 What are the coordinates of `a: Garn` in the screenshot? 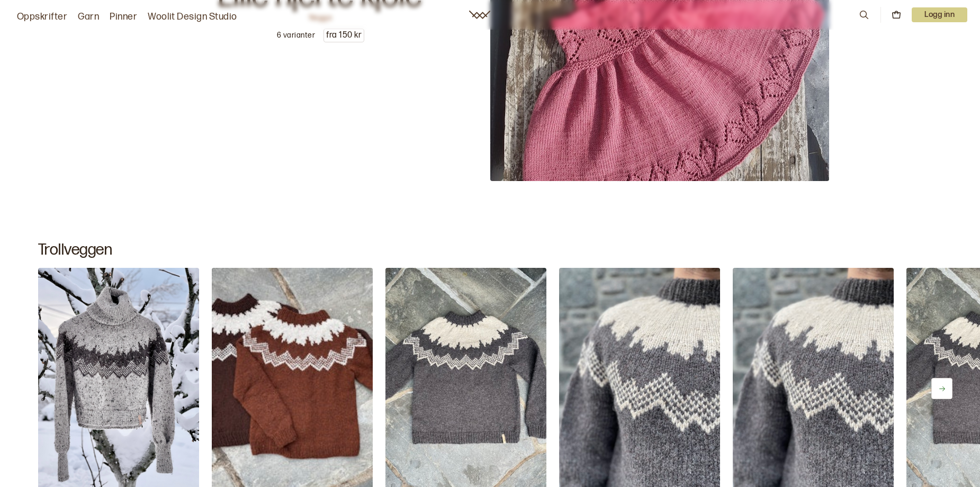 It's located at (88, 17).